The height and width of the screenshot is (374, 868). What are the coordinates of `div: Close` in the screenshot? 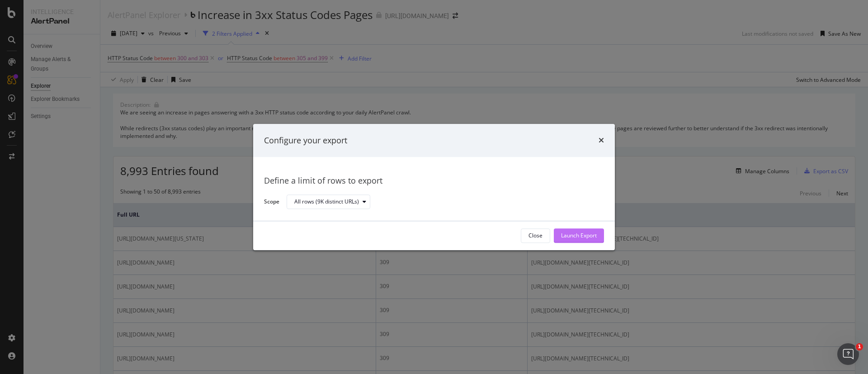 It's located at (535, 236).